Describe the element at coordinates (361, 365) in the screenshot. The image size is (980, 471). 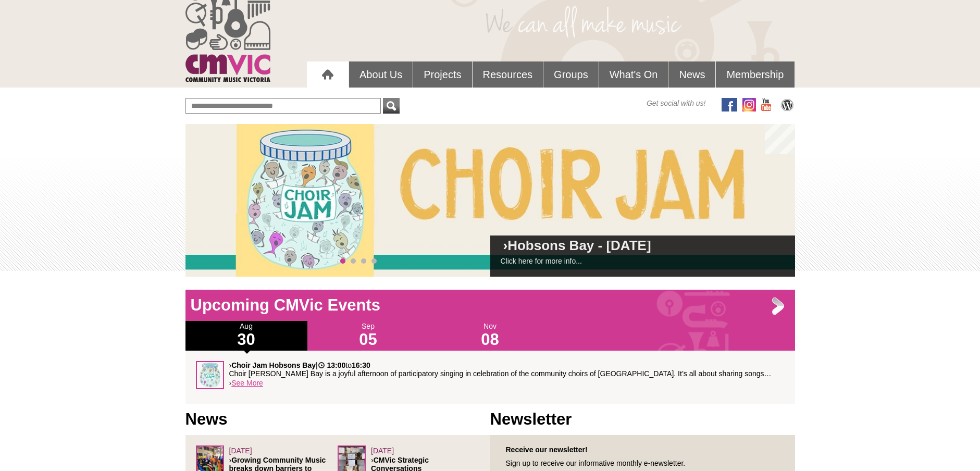
I see `strong: 16:30` at that location.